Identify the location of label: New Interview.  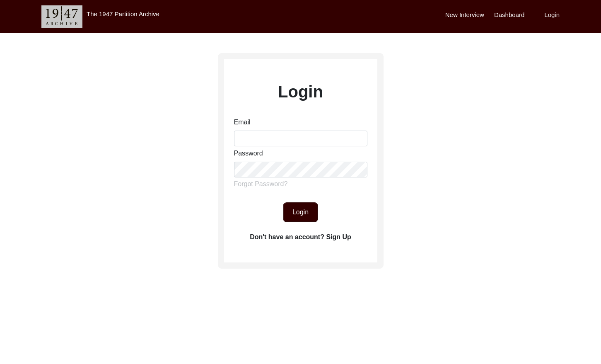
(465, 15).